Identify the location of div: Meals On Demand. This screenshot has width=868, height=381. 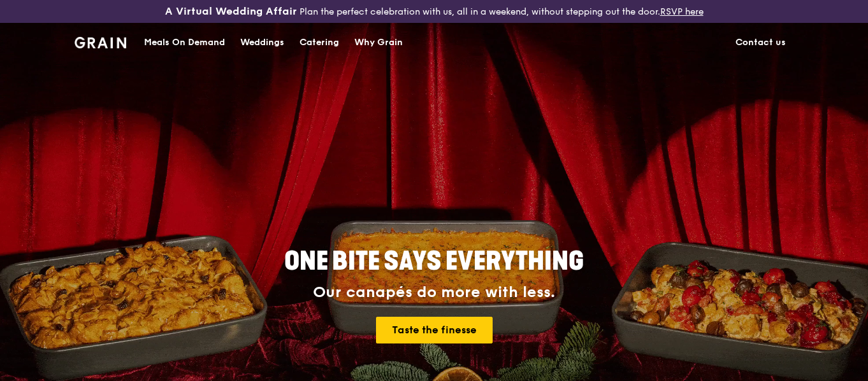
(184, 43).